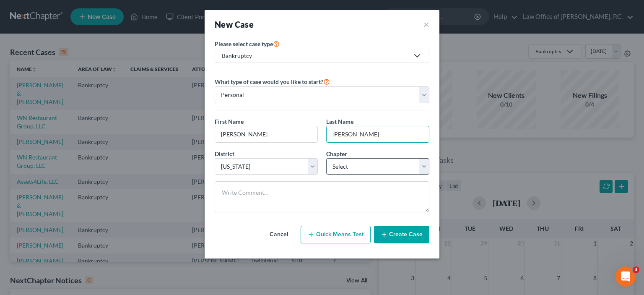 This screenshot has width=644, height=295. What do you see at coordinates (337, 154) in the screenshot?
I see `span: Chapter` at bounding box center [337, 154].